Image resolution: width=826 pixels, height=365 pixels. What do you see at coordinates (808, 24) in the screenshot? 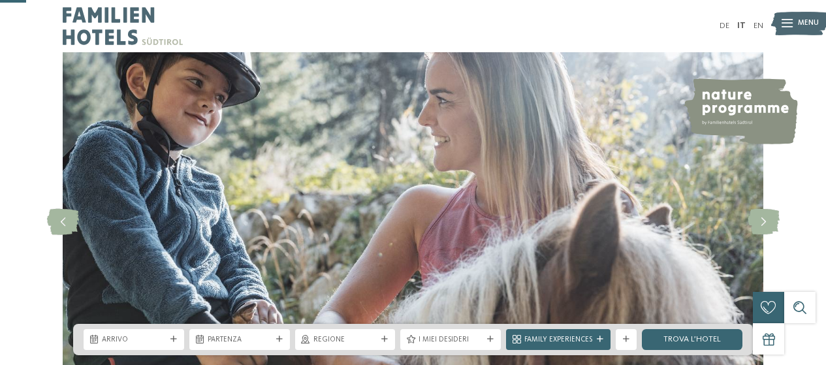
I see `span: Menu` at bounding box center [808, 24].